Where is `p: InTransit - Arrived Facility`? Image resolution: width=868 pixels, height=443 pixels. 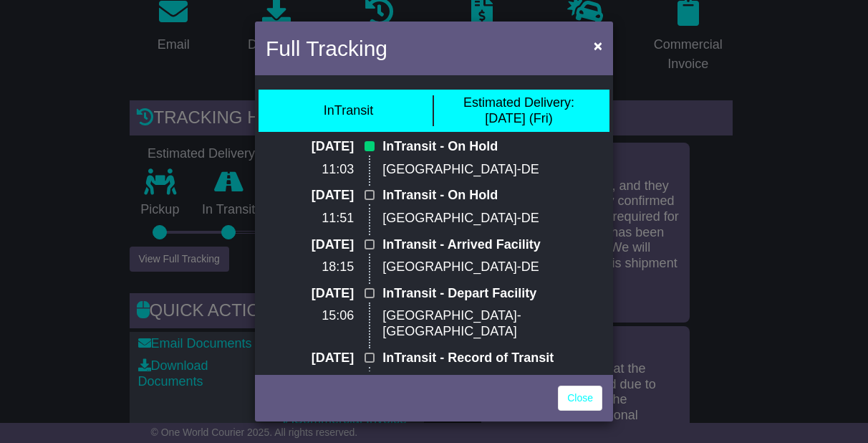
p: InTransit - Arrived Facility is located at coordinates (492, 245).